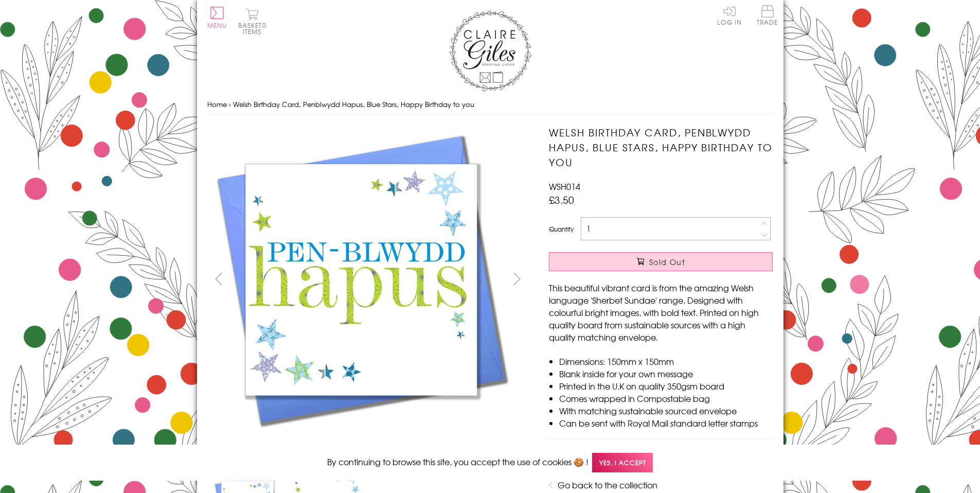 Image resolution: width=980 pixels, height=493 pixels. What do you see at coordinates (490, 104) in the screenshot?
I see `nav: breadcrumbs` at bounding box center [490, 104].